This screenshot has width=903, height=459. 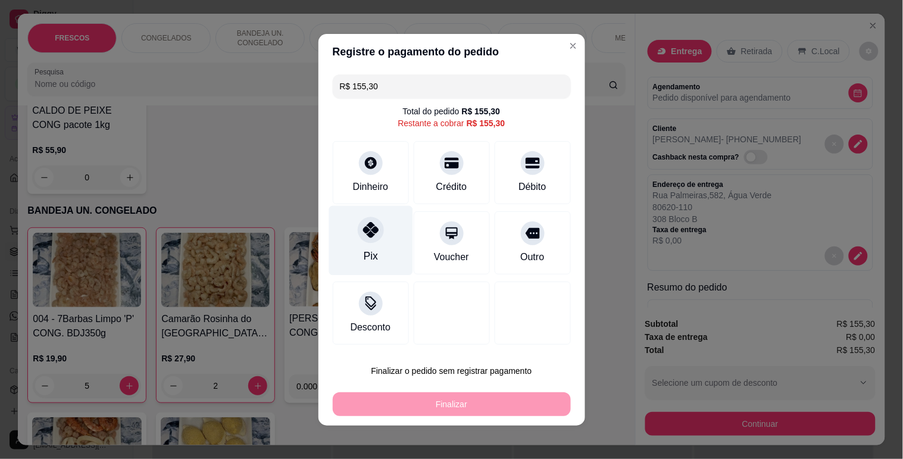 I want to click on div: Desconto, so click(x=371, y=327).